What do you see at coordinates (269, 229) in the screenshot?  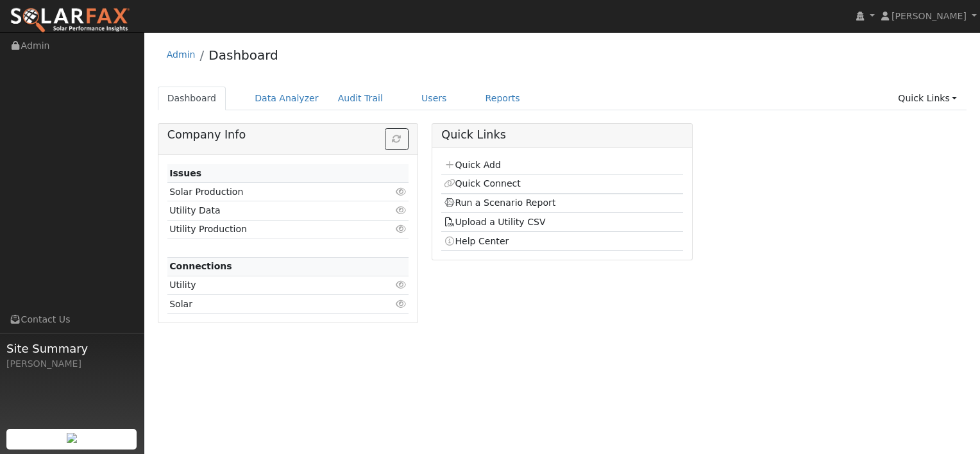 I see `td: Utility Production` at bounding box center [269, 229].